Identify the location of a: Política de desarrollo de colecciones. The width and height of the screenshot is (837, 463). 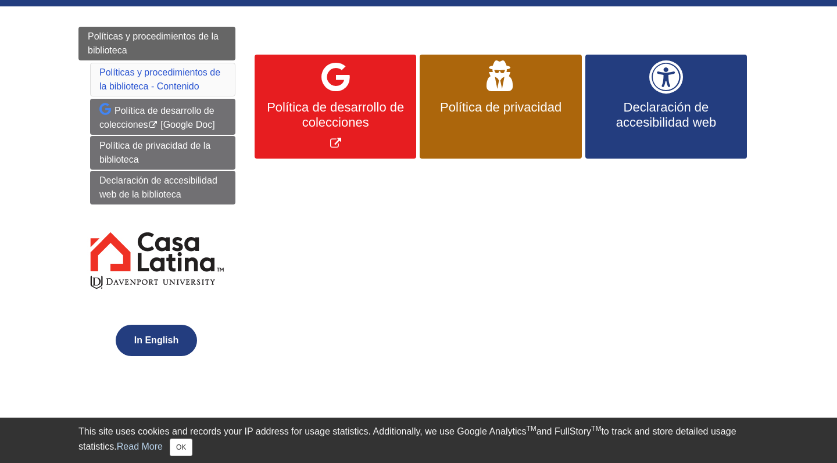
(163, 117).